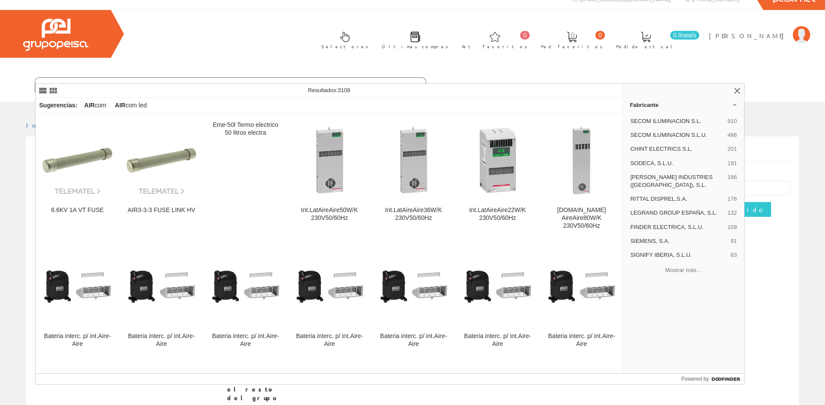 The width and height of the screenshot is (825, 405). What do you see at coordinates (733, 228) in the screenshot?
I see `span: 109` at bounding box center [733, 228].